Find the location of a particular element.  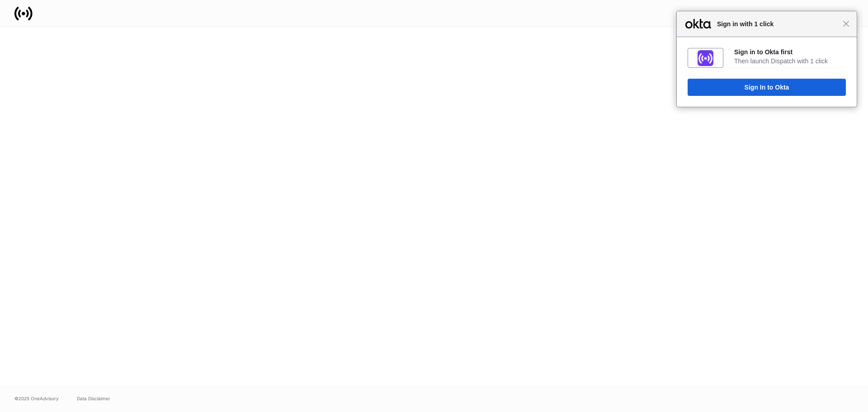

span: © 2025 OneAdvisory is located at coordinates (36, 399).